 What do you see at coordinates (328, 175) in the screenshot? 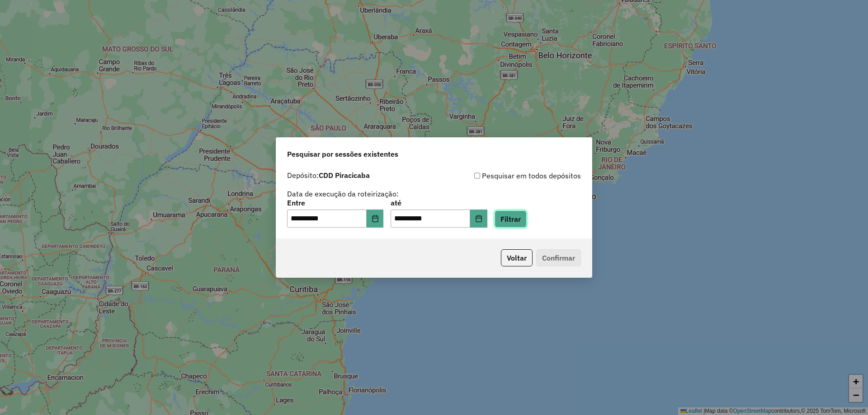
I see `label: Depósito:` at bounding box center [328, 175].